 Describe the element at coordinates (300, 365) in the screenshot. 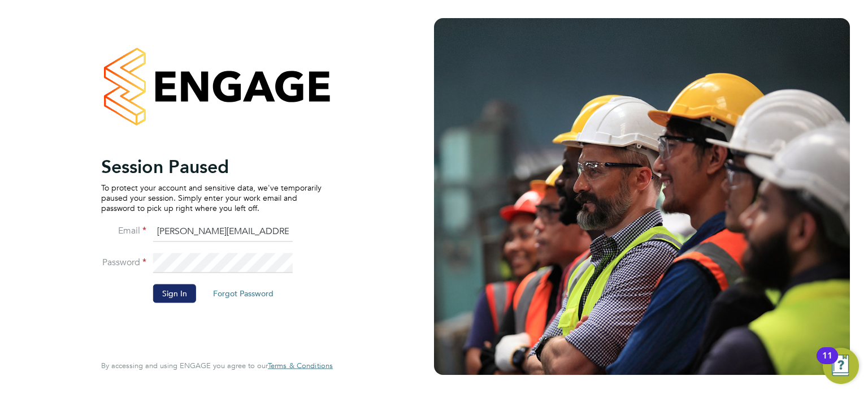

I see `span: Terms & Conditions` at that location.